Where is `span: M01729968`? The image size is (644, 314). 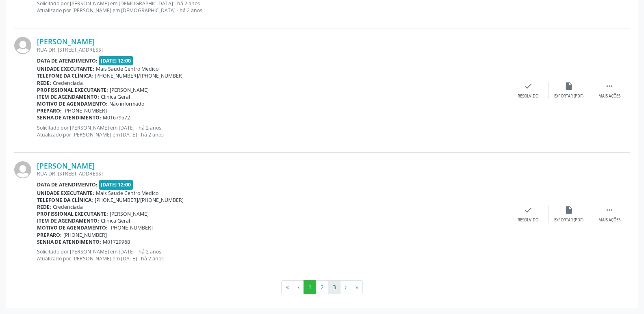
span: M01729968 is located at coordinates (116, 242).